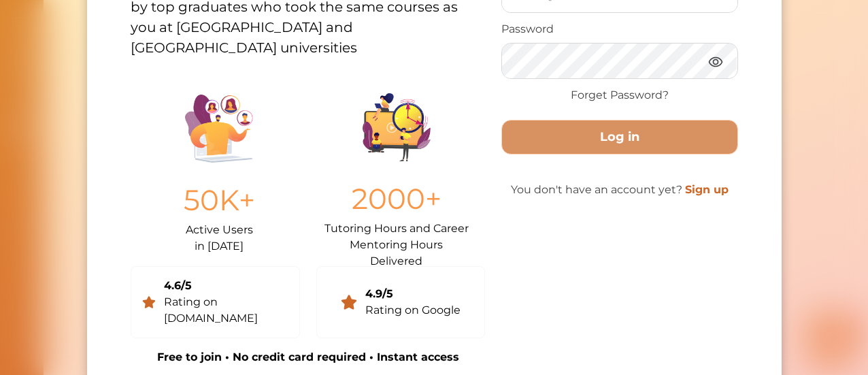 The height and width of the screenshot is (375, 868). I want to click on p: Password, so click(619, 29).